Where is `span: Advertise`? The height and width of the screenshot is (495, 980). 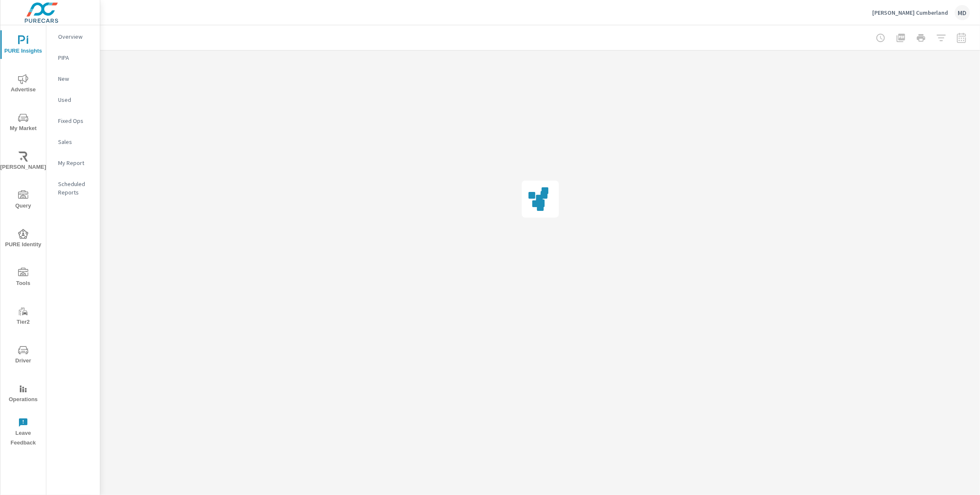
span: Advertise is located at coordinates (23, 85).